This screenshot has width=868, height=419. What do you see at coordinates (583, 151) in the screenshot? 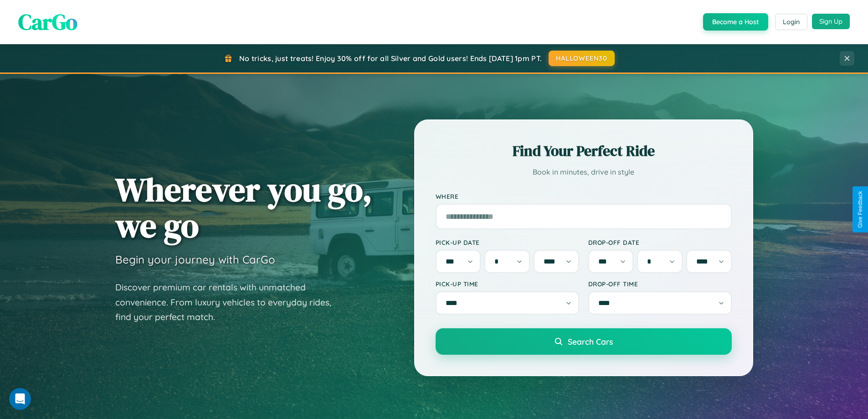
I see `h2: Find Your Perfect Ride` at bounding box center [583, 151].